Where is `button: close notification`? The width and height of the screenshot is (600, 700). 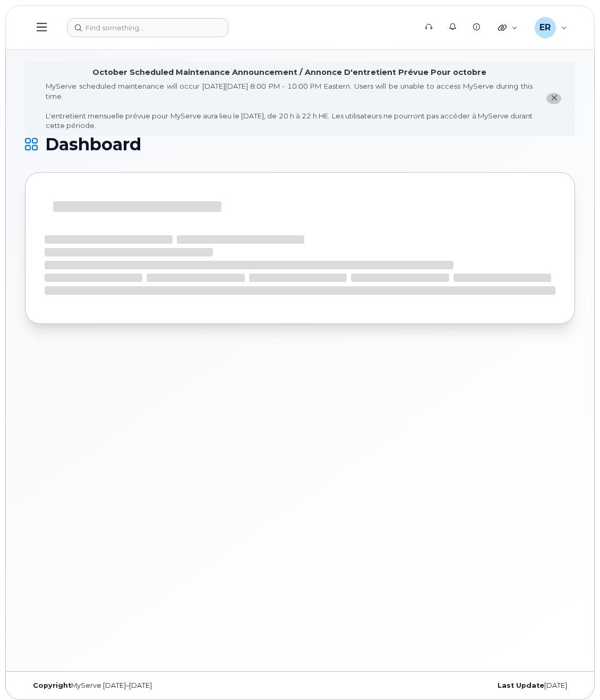 button: close notification is located at coordinates (554, 98).